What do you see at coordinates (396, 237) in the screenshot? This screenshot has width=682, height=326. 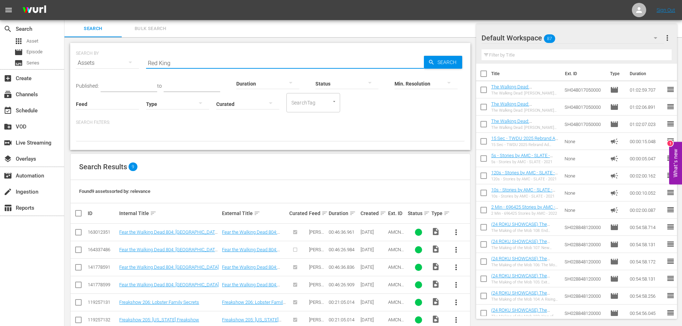 I see `span: AMCNVR0000057214` at bounding box center [396, 237].